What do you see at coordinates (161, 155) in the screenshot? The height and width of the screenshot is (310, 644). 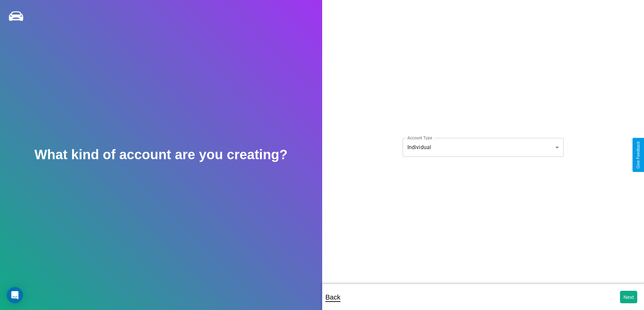 I see `h2: What kind of account are you creating?` at bounding box center [161, 155].